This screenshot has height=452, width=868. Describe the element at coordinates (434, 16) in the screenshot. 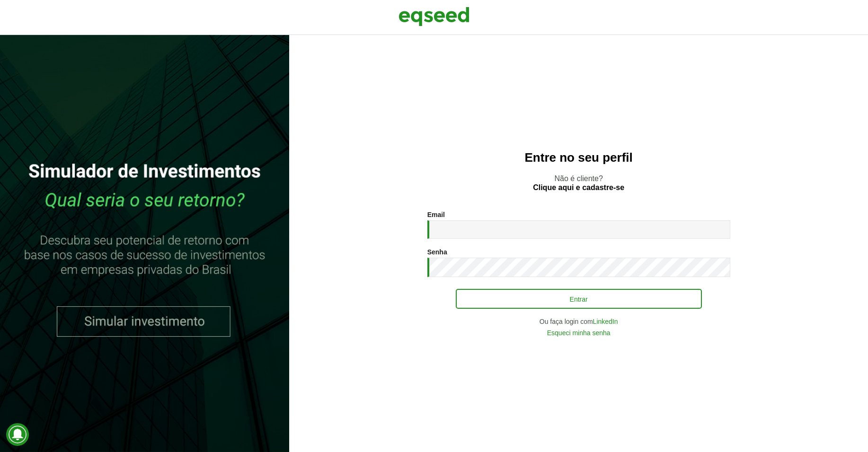

I see `img: EqSeed Logo` at that location.